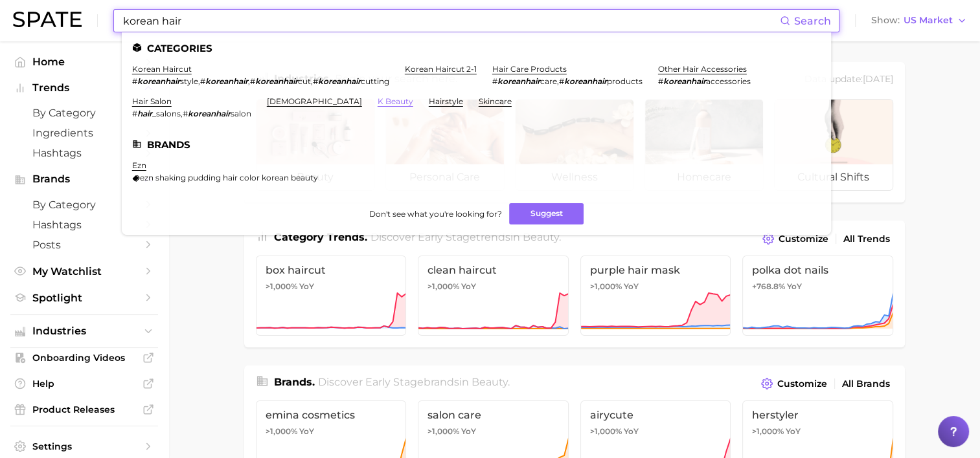  I want to click on a: Help, so click(84, 384).